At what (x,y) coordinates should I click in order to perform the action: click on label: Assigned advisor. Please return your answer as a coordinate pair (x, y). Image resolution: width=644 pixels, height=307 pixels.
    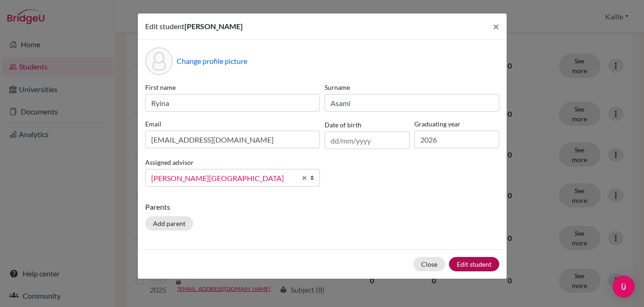
    Looking at the image, I should click on (169, 162).